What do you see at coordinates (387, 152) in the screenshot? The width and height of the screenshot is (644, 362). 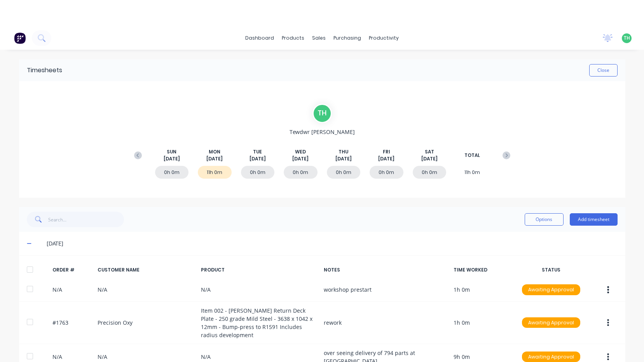 I see `span: FRI` at bounding box center [387, 152].